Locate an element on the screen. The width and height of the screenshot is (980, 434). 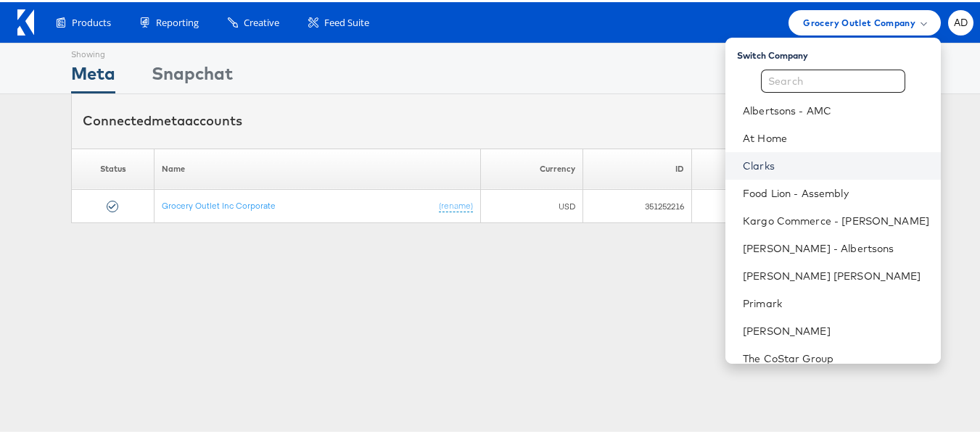
a: At Home is located at coordinates (836, 136).